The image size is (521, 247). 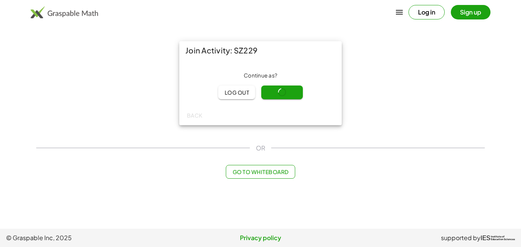 What do you see at coordinates (502, 238) in the screenshot?
I see `span: Institute of Education Sciences` at bounding box center [502, 238].